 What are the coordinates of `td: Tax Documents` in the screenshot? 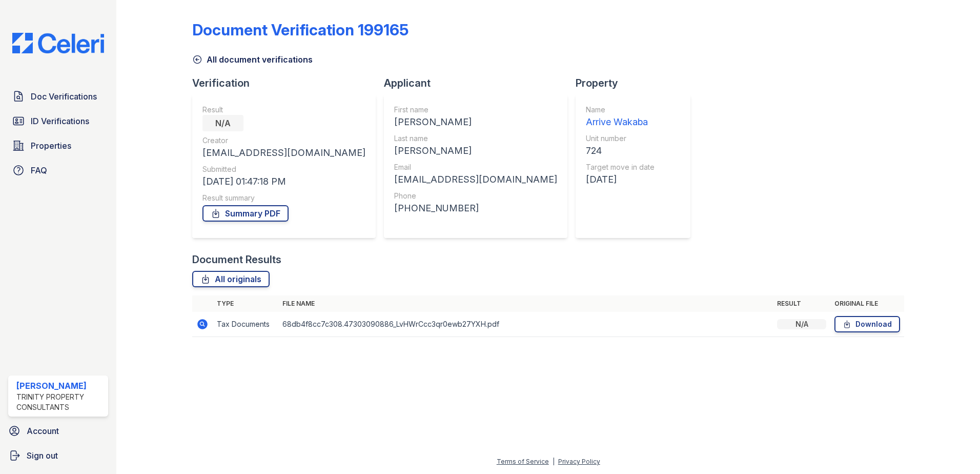 It's located at (246, 324).